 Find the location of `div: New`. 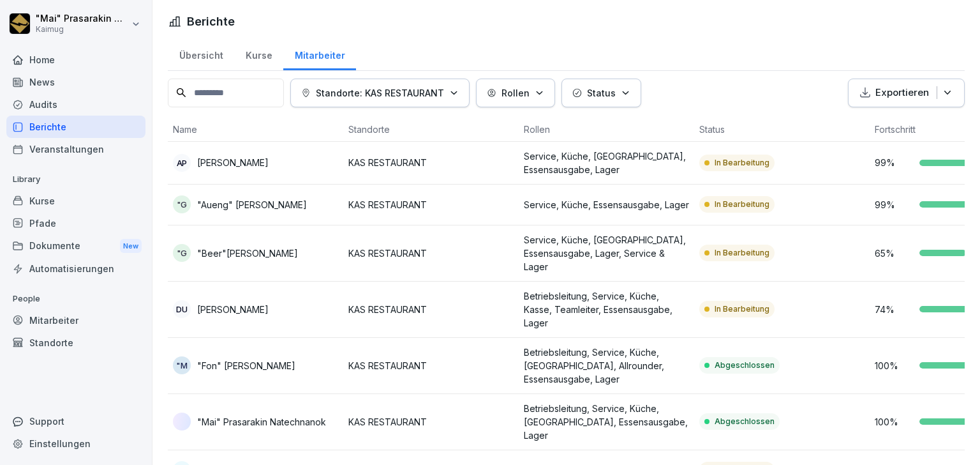

div: New is located at coordinates (131, 246).